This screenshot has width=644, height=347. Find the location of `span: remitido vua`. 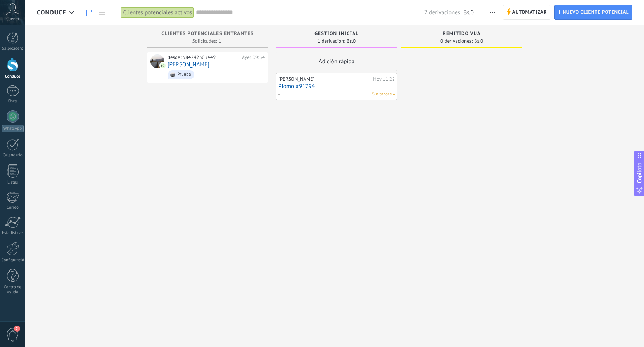

span: remitido vua is located at coordinates (462, 34).